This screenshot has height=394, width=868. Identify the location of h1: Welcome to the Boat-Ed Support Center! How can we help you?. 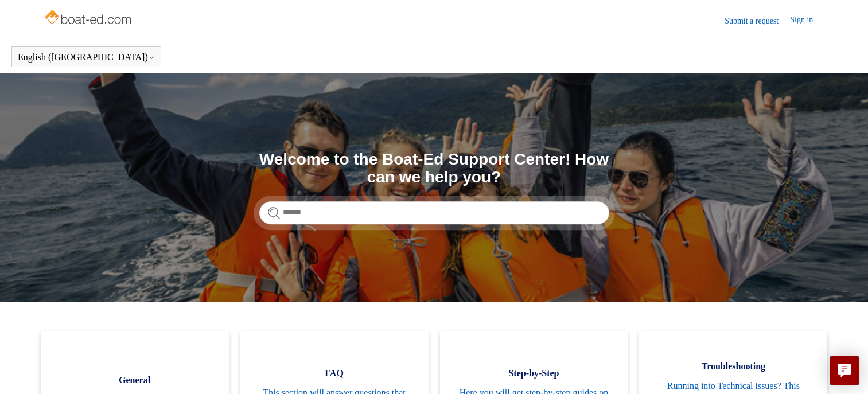
(435, 169).